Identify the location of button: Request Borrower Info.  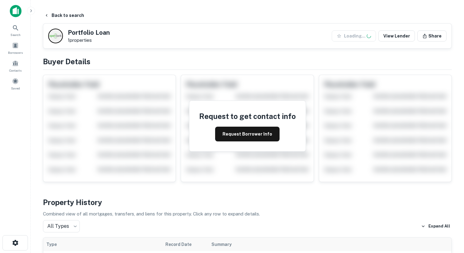
(247, 134).